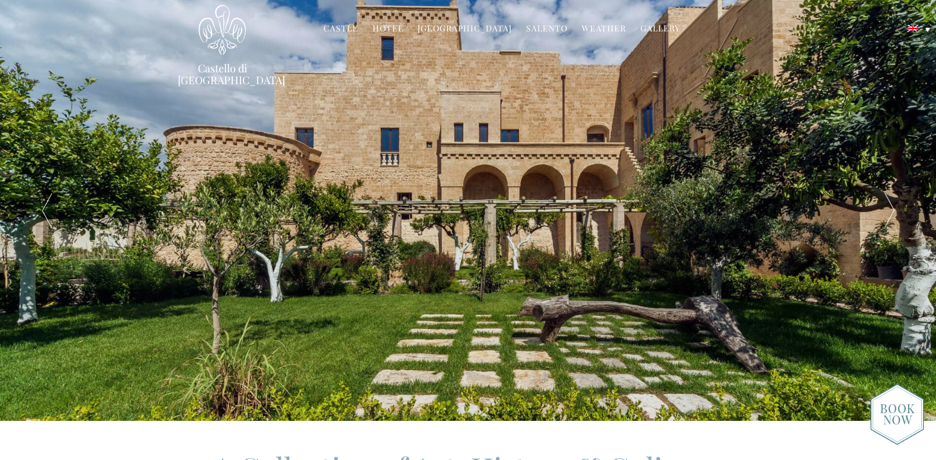 This screenshot has height=460, width=936. What do you see at coordinates (604, 29) in the screenshot?
I see `a: Weather` at bounding box center [604, 29].